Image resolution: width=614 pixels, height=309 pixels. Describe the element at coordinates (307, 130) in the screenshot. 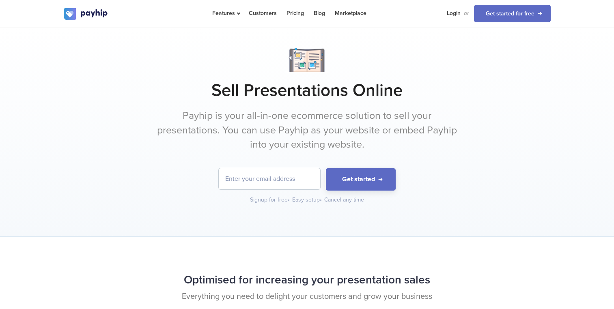

I see `p: Payhip is your all-in-one ecommerce solution to sell your presentations. You can use Payhip as yo...` at that location.